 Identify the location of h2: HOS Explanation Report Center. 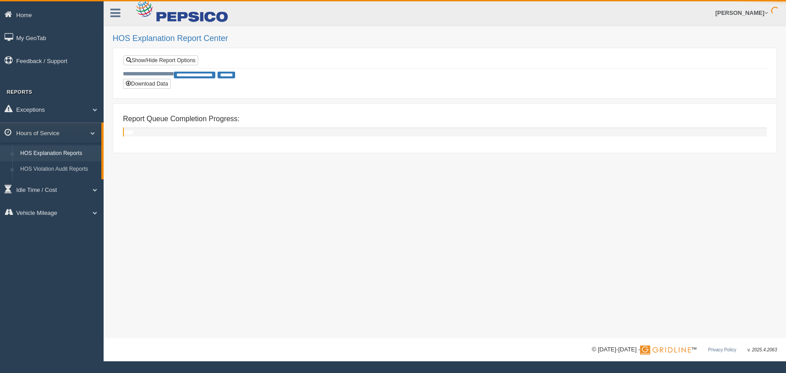
(445, 39).